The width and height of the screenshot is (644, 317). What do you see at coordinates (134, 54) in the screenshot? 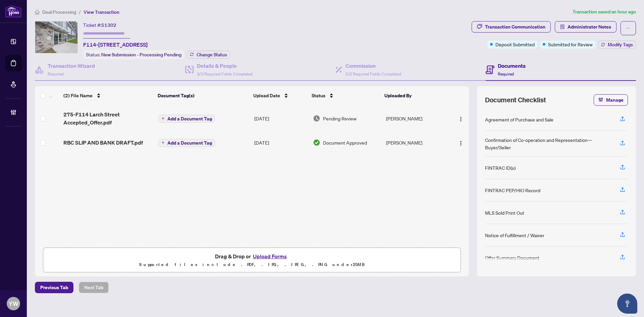
I see `div: Status:` at bounding box center [134, 54].